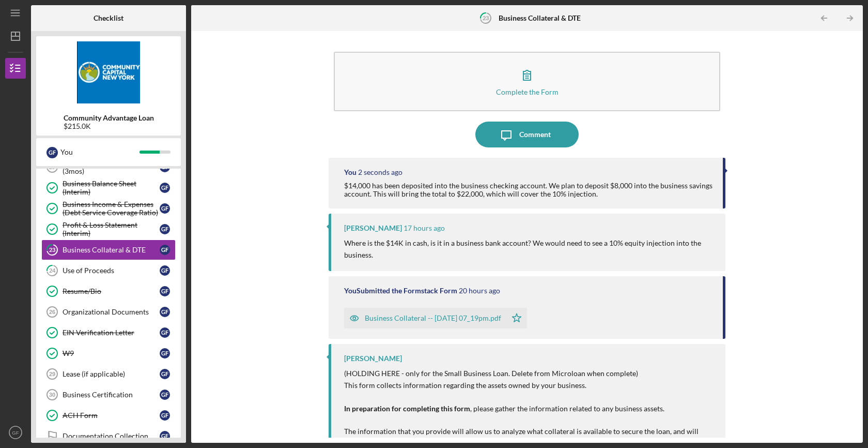 This screenshot has height=448, width=868. I want to click on a: W9GF, so click(109, 353).